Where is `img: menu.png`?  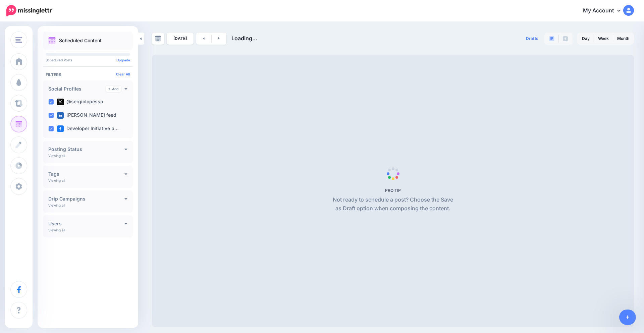 img: menu.png is located at coordinates (19, 40).